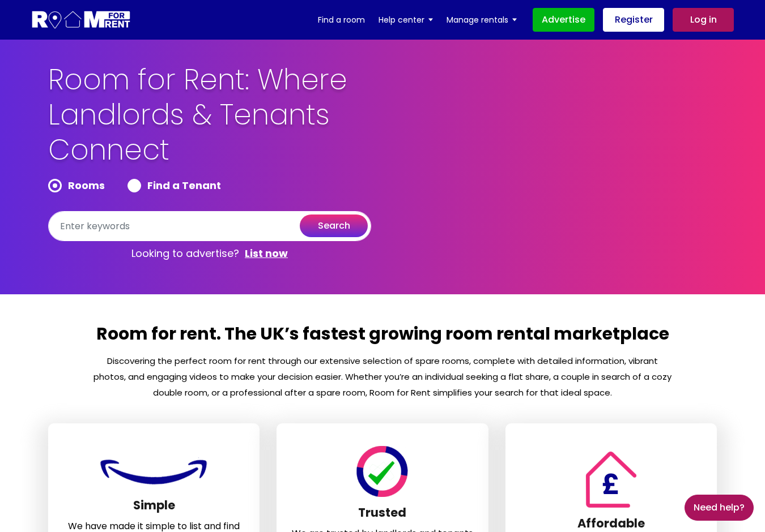 This screenshot has width=765, height=532. Describe the element at coordinates (341, 20) in the screenshot. I see `a: Find a room` at that location.